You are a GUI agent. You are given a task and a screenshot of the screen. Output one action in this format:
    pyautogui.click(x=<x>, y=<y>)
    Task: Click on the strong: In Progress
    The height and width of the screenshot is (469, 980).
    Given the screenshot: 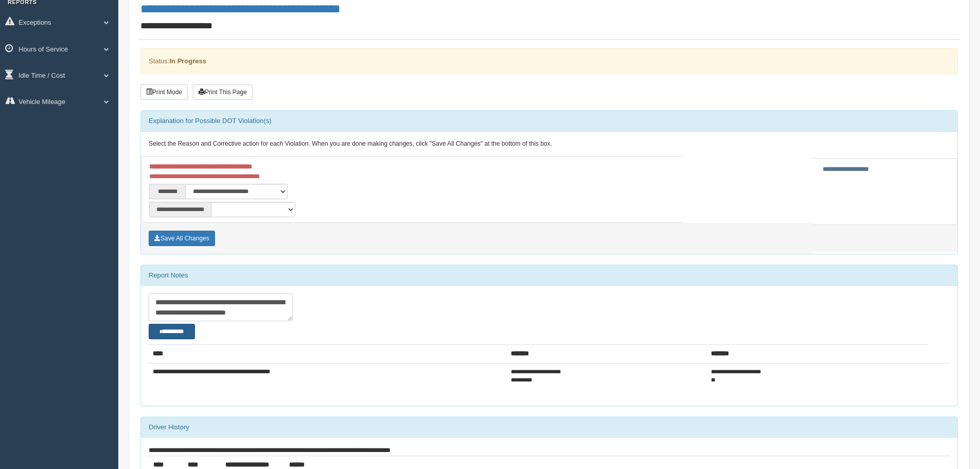 What is the action you would take?
    pyautogui.click(x=187, y=61)
    